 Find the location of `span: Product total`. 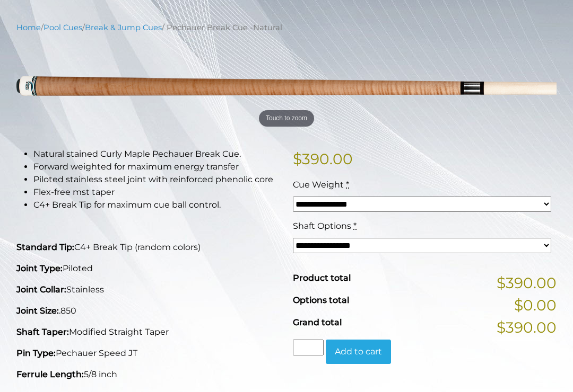

span: Product total is located at coordinates (322, 278).